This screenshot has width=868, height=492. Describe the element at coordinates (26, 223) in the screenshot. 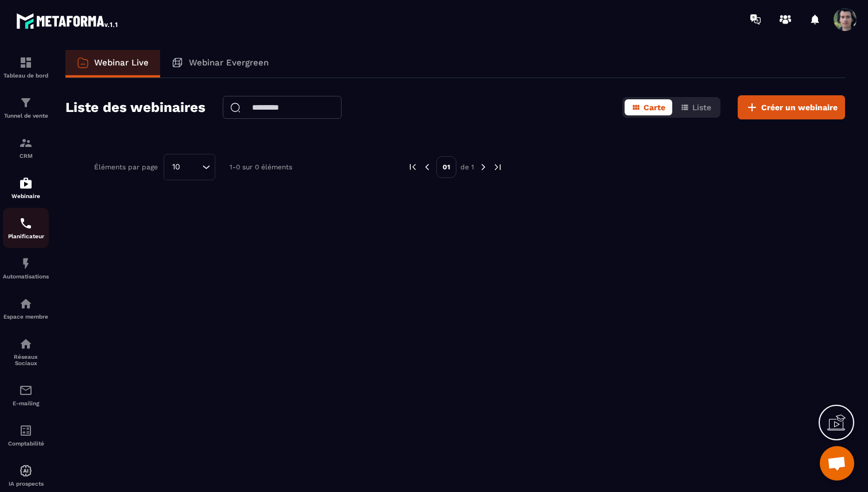

I see `img: scheduler` at that location.